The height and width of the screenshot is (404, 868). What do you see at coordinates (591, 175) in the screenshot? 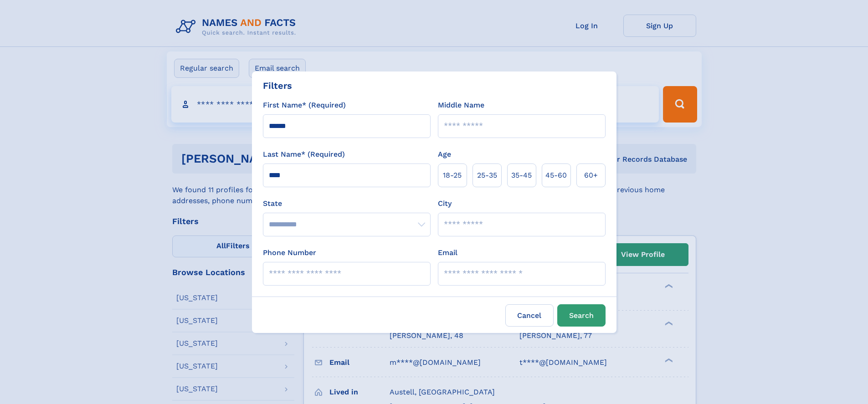
I see `span: 60+` at bounding box center [591, 175].